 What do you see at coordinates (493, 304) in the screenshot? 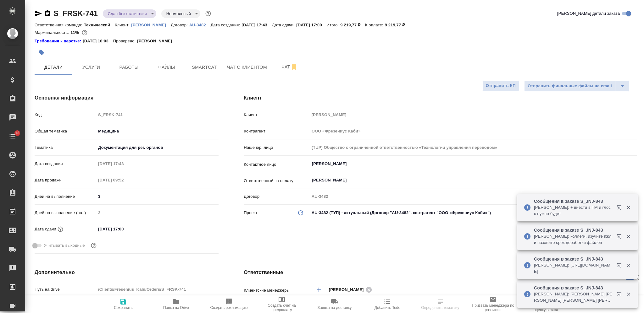
I see `button: Призвать менеджера по развитию` at bounding box center [493, 304].